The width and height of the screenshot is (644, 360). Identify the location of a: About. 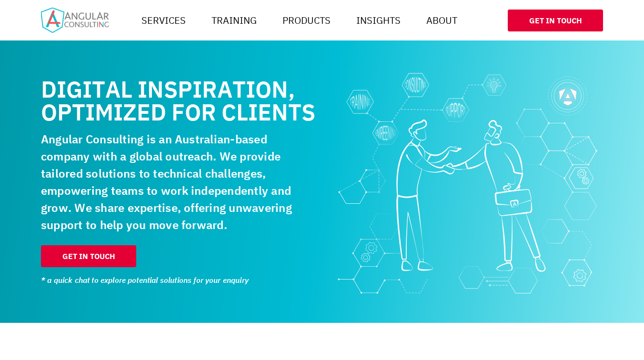
(442, 20).